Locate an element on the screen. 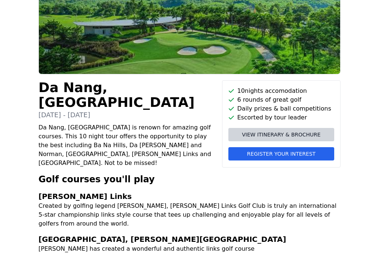 The width and height of the screenshot is (379, 257). span: Register your interest is located at coordinates (281, 154).